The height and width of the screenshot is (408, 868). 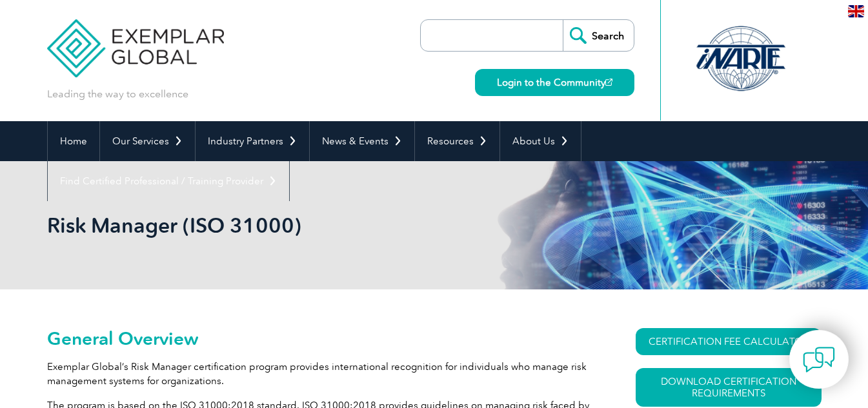 I want to click on a: About Us, so click(x=540, y=141).